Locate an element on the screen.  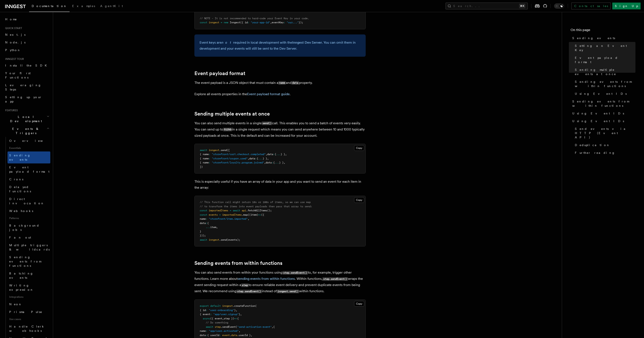
a: Next.js is located at coordinates (27, 34).